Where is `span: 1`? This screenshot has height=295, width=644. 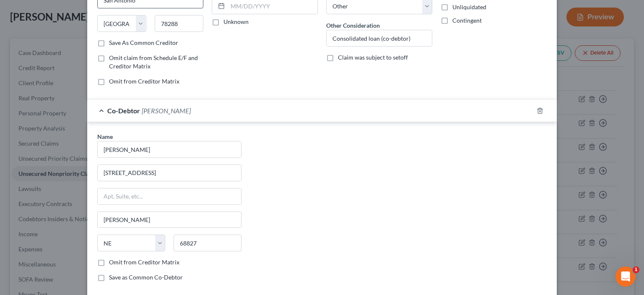
span: 1 is located at coordinates (636, 270).